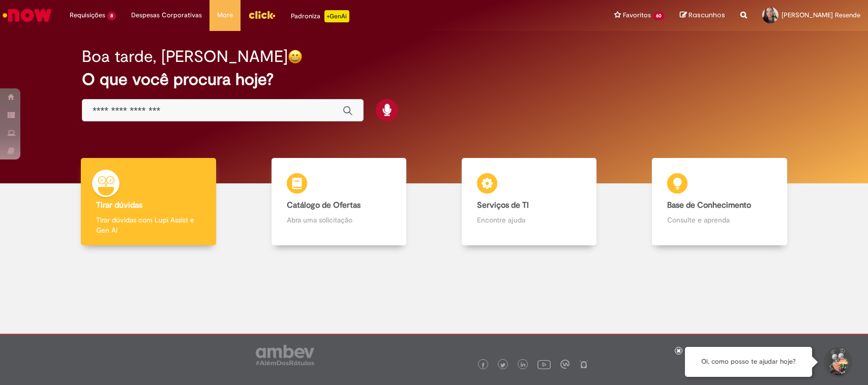 The image size is (868, 385). Describe the element at coordinates (225, 15) in the screenshot. I see `span: More` at that location.